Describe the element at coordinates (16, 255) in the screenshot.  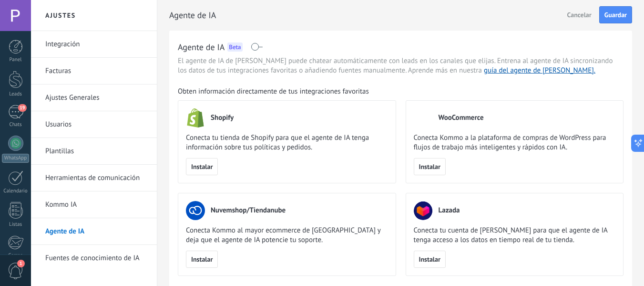
I see `div: Correo` at that location.